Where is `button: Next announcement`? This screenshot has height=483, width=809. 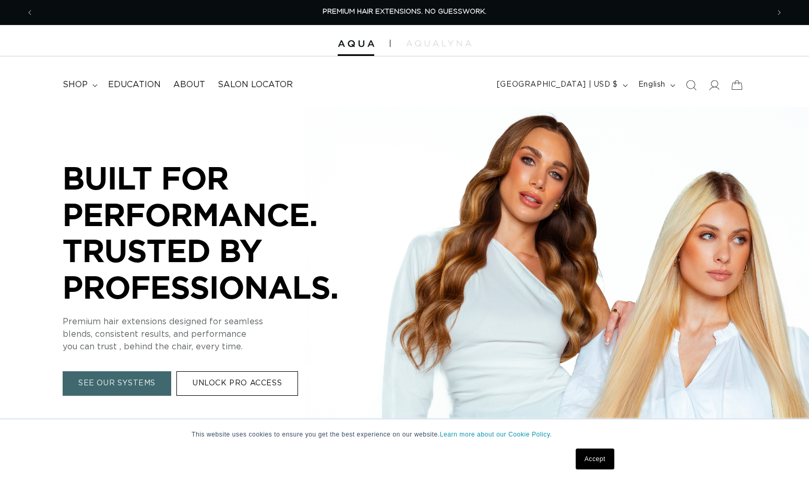
button: Next announcement is located at coordinates (779, 13).